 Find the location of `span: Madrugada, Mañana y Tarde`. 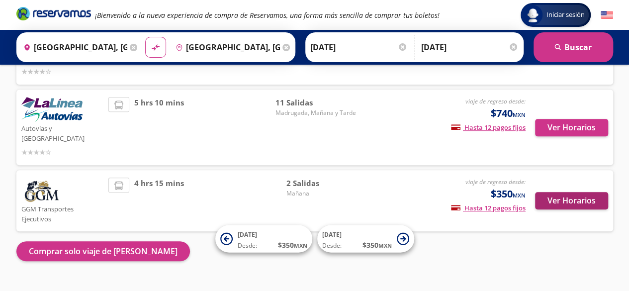

span: Madrugada, Mañana y Tarde is located at coordinates (315, 113).